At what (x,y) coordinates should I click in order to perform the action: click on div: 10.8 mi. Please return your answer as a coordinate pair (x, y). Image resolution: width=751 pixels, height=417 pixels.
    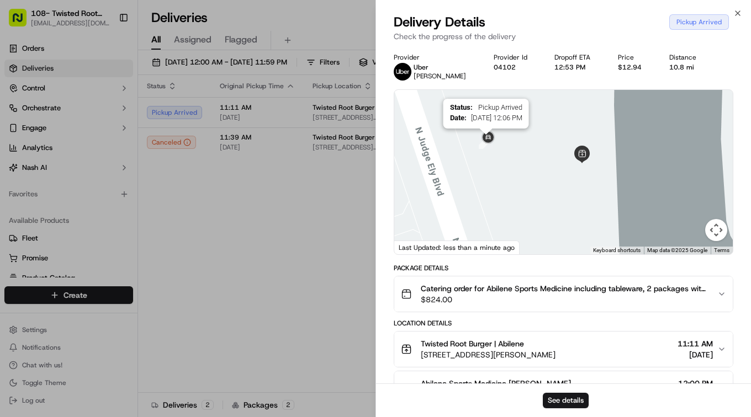
    Looking at the image, I should click on (687, 67).